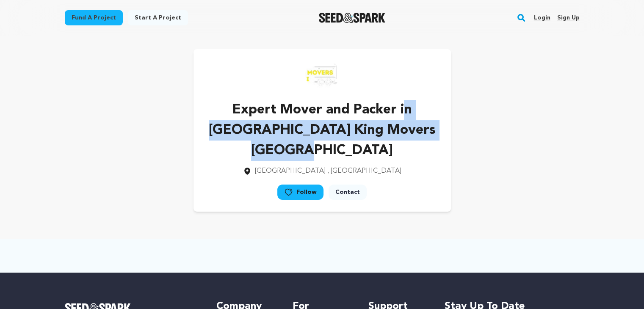  What do you see at coordinates (568, 18) in the screenshot?
I see `a: Sign up` at bounding box center [568, 18].